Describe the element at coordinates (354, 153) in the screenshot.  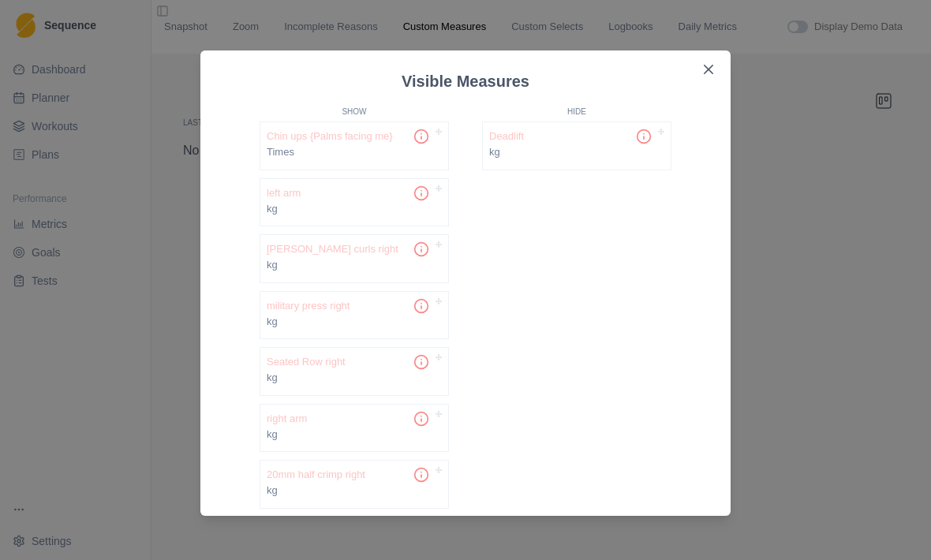
I see `p: Times` at that location.